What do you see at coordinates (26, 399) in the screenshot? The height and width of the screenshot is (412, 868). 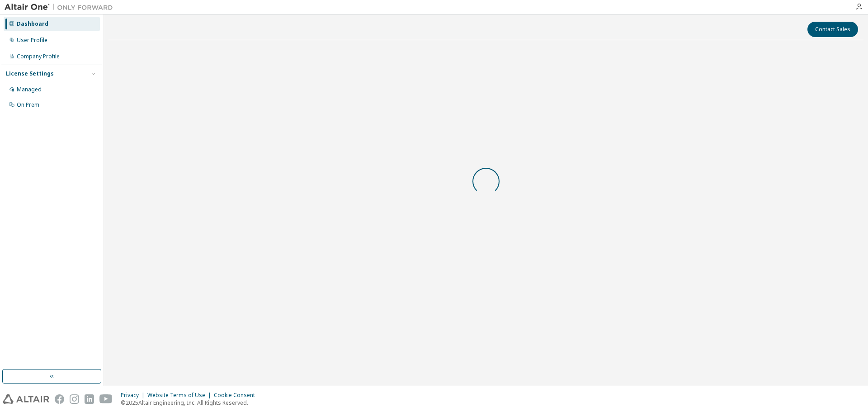 I see `img: altair_logo.svg` at bounding box center [26, 399].